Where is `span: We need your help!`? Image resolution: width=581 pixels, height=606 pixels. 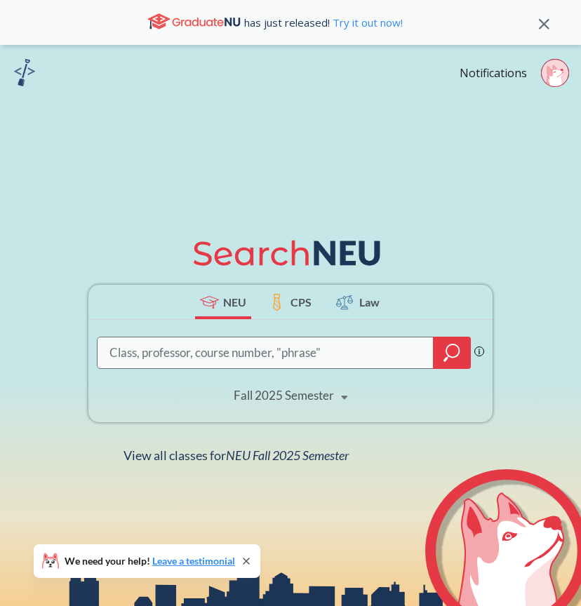
span: We need your help! is located at coordinates (149, 561).